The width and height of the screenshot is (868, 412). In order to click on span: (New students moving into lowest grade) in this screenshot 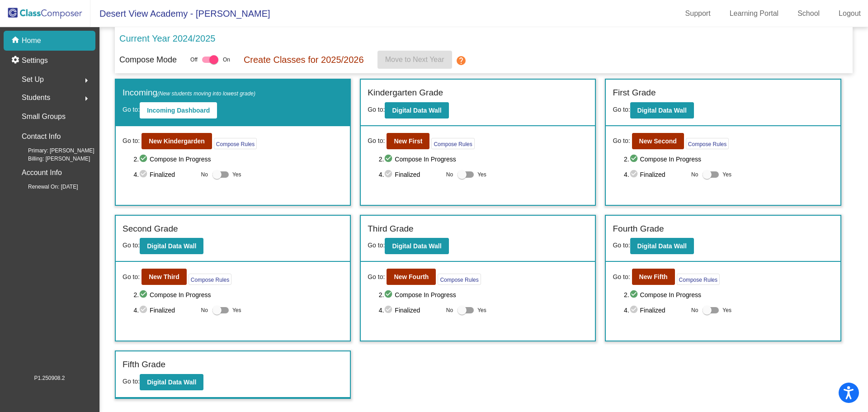, I will do `click(206, 93)`.